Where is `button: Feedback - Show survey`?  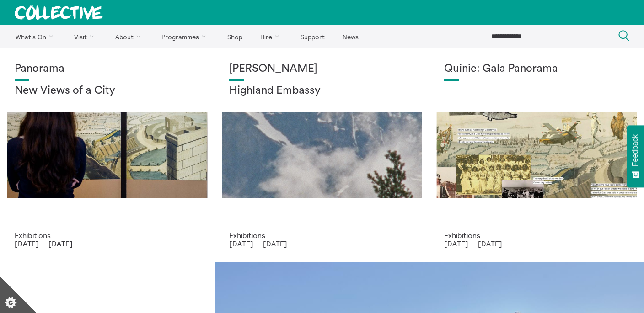 button: Feedback - Show survey is located at coordinates (635, 157).